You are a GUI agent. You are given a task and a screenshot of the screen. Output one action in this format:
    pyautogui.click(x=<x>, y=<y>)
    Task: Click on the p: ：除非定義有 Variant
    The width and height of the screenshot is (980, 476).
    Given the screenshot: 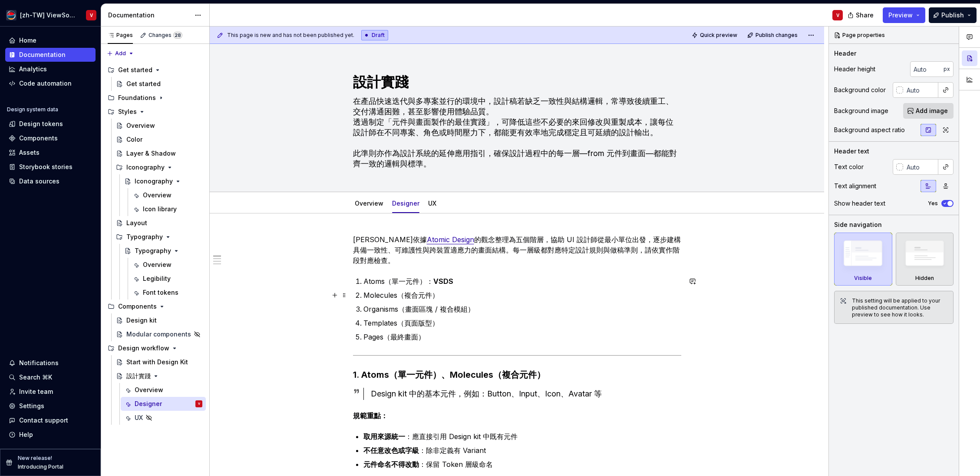 What is the action you would take?
    pyautogui.click(x=522, y=450)
    